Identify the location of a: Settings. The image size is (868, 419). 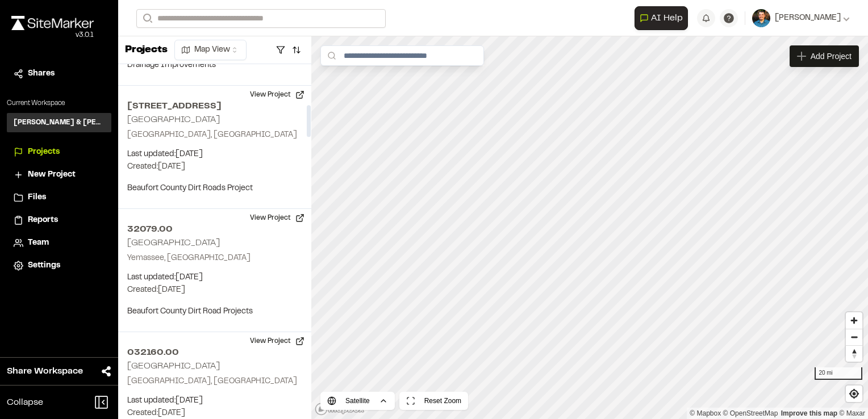
(59, 266).